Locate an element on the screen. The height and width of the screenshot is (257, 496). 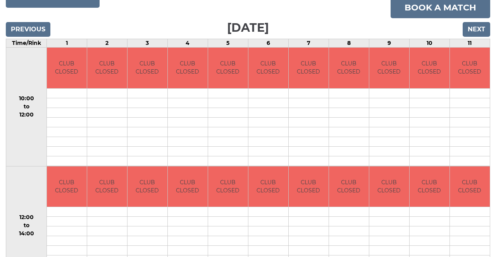
td: 5 is located at coordinates (228, 43).